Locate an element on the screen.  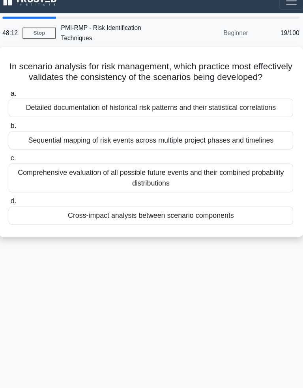
div: 48:12 is located at coordinates (25, 40).